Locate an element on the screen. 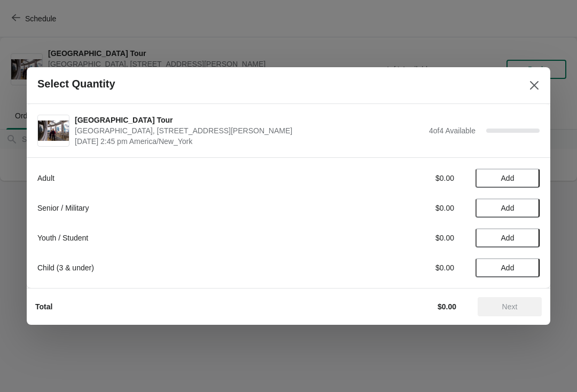  h2: Select Quantity is located at coordinates (77, 84).